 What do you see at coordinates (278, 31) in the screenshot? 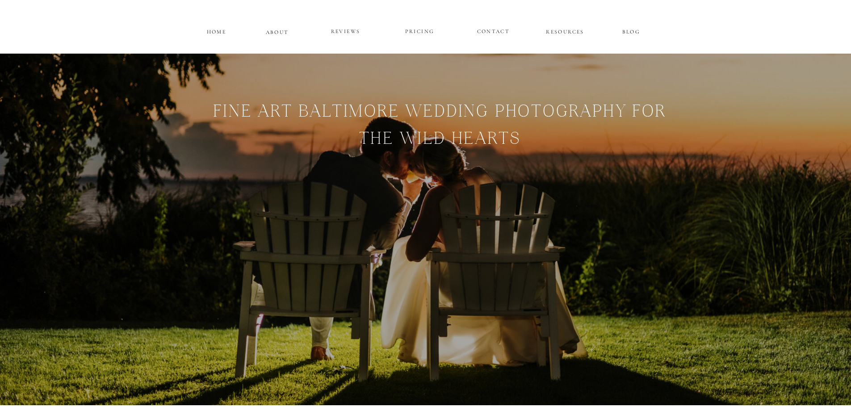
I see `p: ABOUT` at bounding box center [278, 31].